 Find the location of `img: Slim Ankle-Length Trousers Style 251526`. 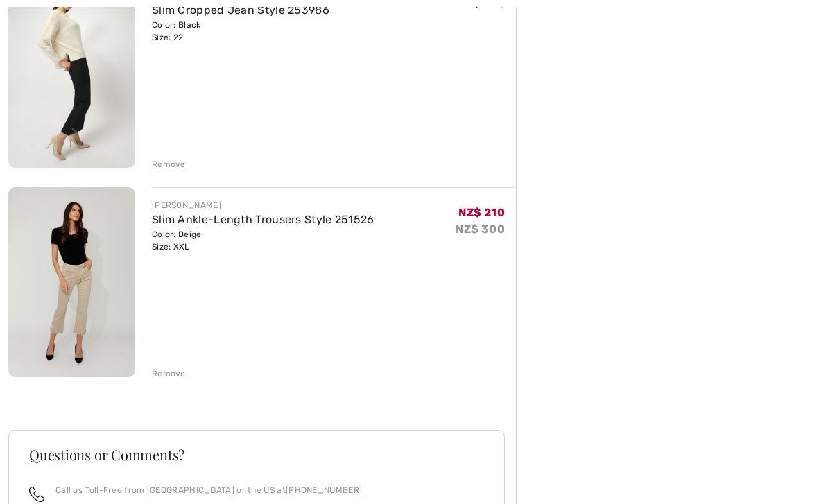

img: Slim Ankle-Length Trousers Style 251526 is located at coordinates (71, 282).